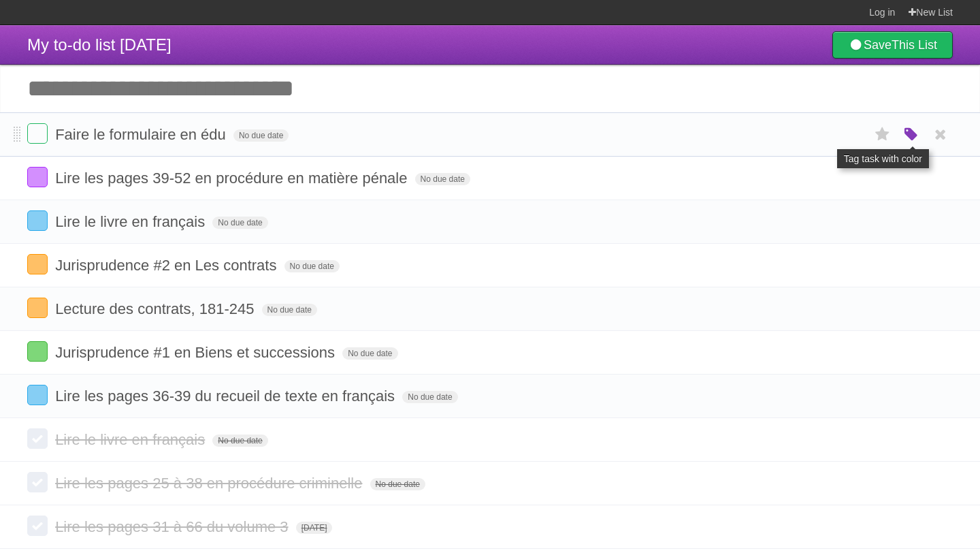 Image resolution: width=980 pixels, height=553 pixels. Describe the element at coordinates (156, 308) in the screenshot. I see `span: Lecture des contrats, 181-245` at that location.